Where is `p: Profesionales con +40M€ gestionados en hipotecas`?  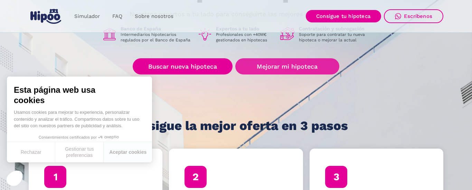
p: Profesionales con +40M€ gestionados en hipotecas is located at coordinates (245, 37).